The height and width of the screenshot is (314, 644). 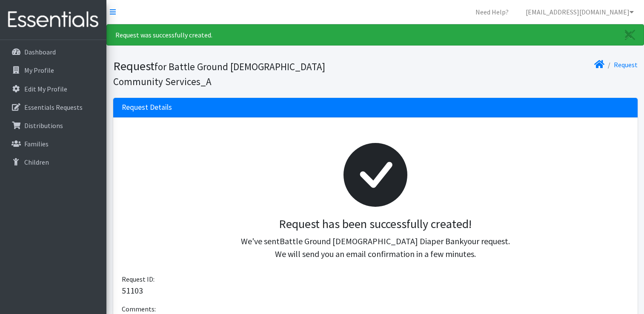 What do you see at coordinates (54, 52) in the screenshot?
I see `a: Dashboard` at bounding box center [54, 52].